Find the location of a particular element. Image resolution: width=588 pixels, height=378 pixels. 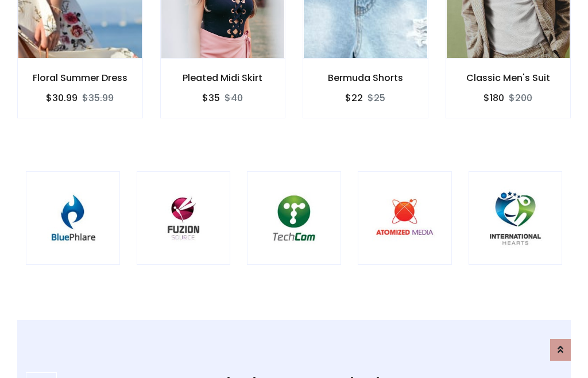

del: $35.99 is located at coordinates (98, 98).